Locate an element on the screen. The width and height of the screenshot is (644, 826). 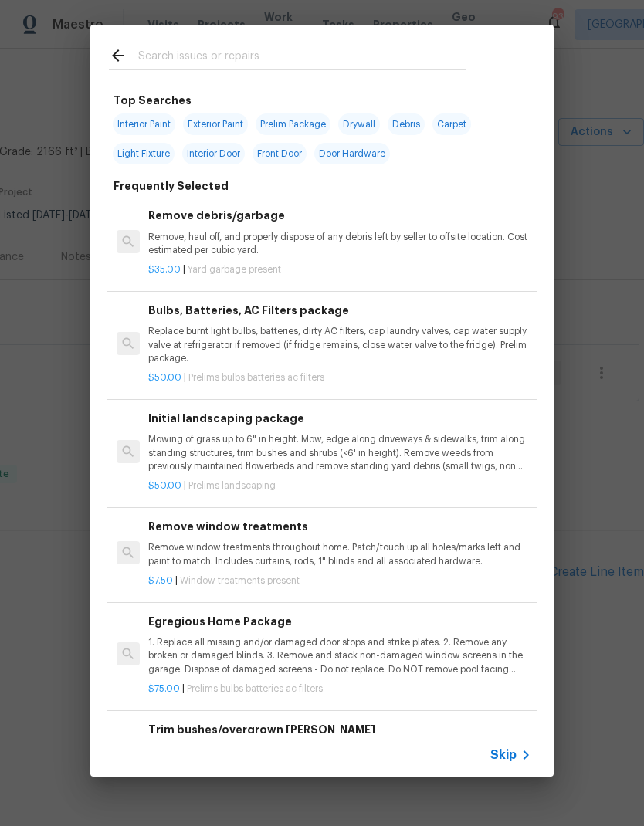
span: $7.50 is located at coordinates (160, 581).